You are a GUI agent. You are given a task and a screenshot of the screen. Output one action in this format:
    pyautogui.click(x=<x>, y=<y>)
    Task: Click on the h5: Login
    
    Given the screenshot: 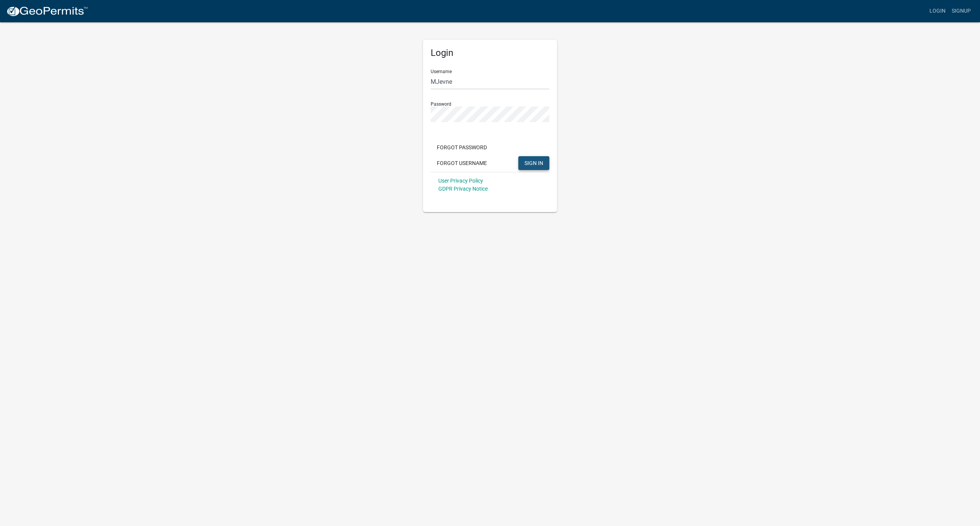 What is the action you would take?
    pyautogui.click(x=490, y=53)
    